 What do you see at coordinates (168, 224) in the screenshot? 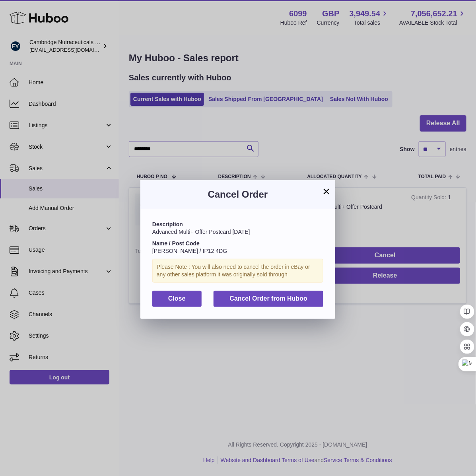
I see `strong: Description` at bounding box center [168, 224].